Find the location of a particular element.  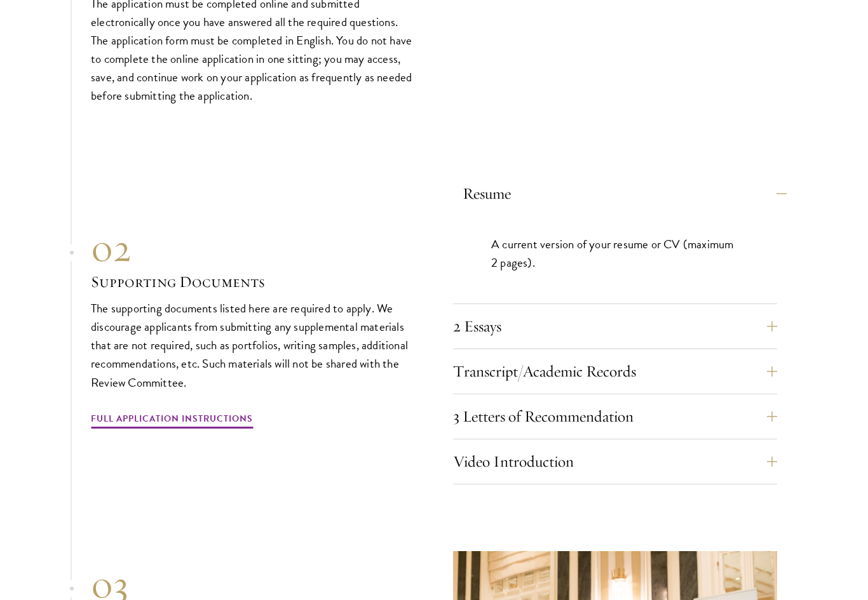

a: Full Application Instructions is located at coordinates (171, 421).